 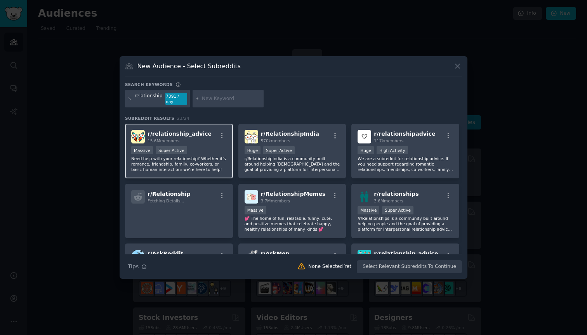 What do you see at coordinates (293, 194) in the screenshot?
I see `span: r/ RelationshipMemes` at bounding box center [293, 194].